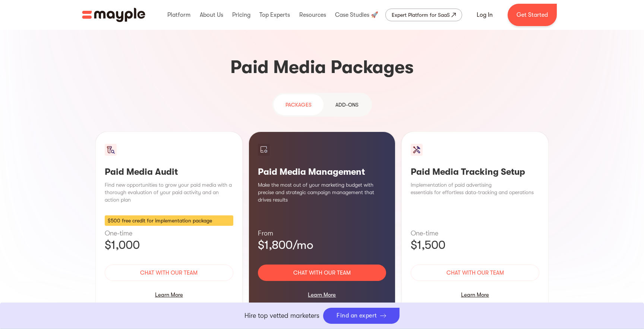 Image resolution: width=644 pixels, height=329 pixels. What do you see at coordinates (347, 105) in the screenshot?
I see `div: Add-ons` at bounding box center [347, 105].